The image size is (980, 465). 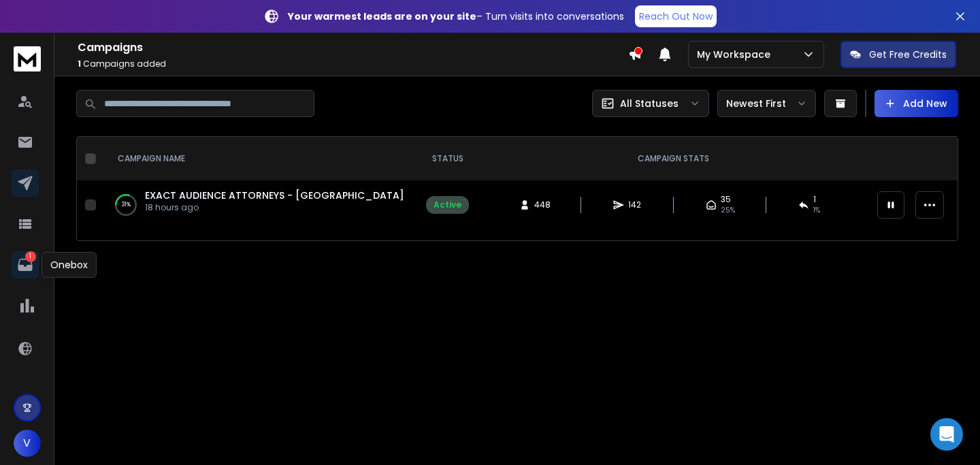 What do you see at coordinates (352, 48) in the screenshot?
I see `h1: Campaigns` at bounding box center [352, 48].